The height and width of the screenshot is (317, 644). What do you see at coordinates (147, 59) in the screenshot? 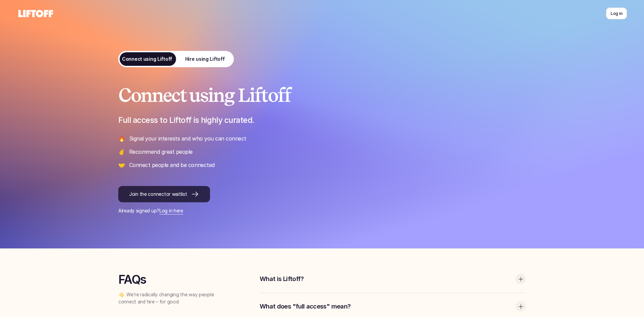
I see `a: Connect using Liftoff` at bounding box center [147, 59].